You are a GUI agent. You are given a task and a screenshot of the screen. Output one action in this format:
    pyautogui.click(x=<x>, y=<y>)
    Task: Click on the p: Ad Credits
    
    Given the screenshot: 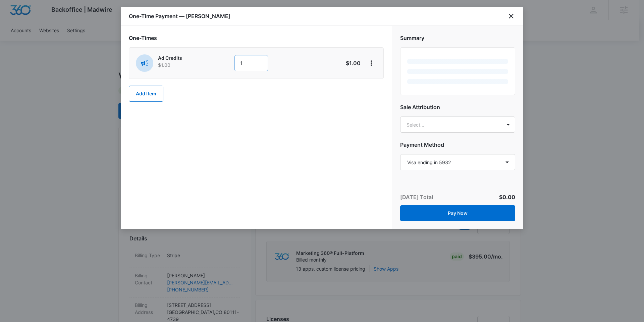 What is the action you would take?
    pyautogui.click(x=187, y=58)
    